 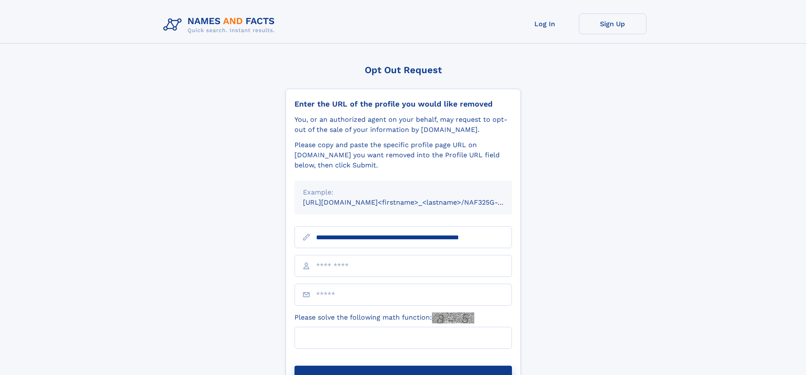 I want to click on div: You, or an authorized agent on your behalf, may request to opt-out of the sale of your informatio..., so click(x=403, y=125).